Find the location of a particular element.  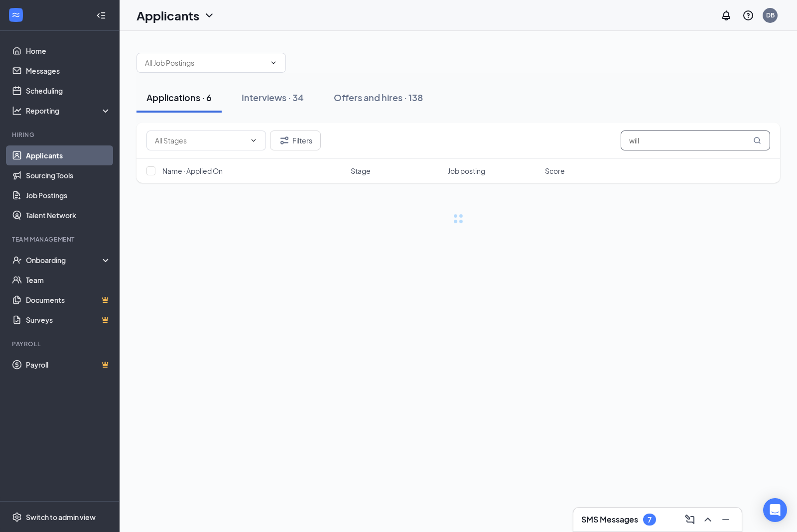

div: Reporting is located at coordinates (69, 110).